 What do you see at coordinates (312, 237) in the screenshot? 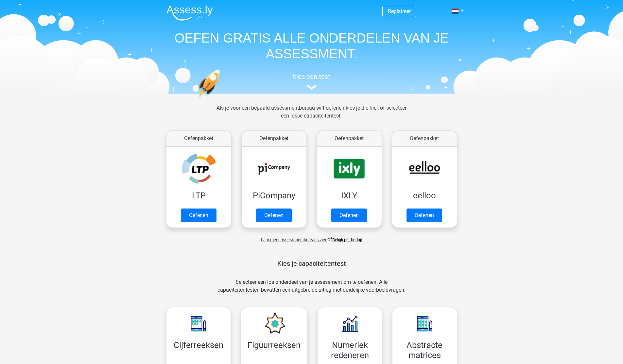
I see `div: of` at bounding box center [312, 237].